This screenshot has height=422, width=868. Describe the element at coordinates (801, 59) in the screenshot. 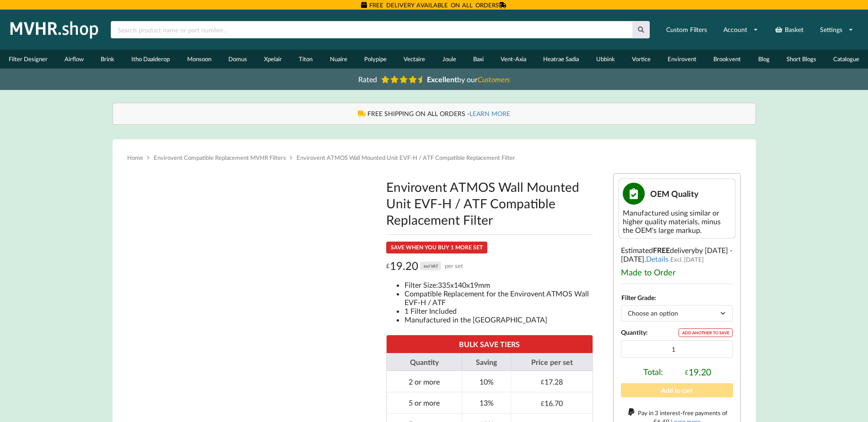

I see `a: Short Blogs` at that location.